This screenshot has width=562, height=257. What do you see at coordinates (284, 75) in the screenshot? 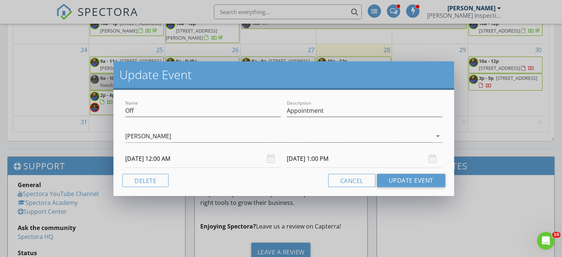
I see `h2: Update Event` at bounding box center [284, 75].